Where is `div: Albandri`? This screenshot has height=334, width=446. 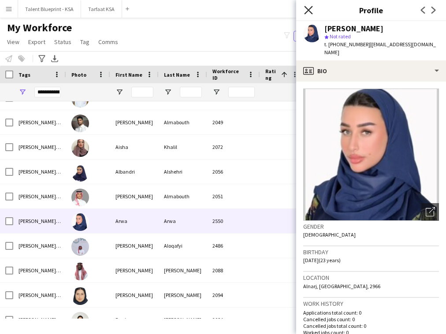
div: Albandri is located at coordinates (135, 172).